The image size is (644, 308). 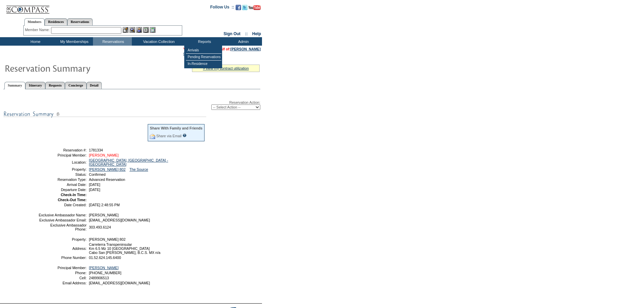 What do you see at coordinates (73, 41) in the screenshot?
I see `td: My Memberships` at bounding box center [73, 41].